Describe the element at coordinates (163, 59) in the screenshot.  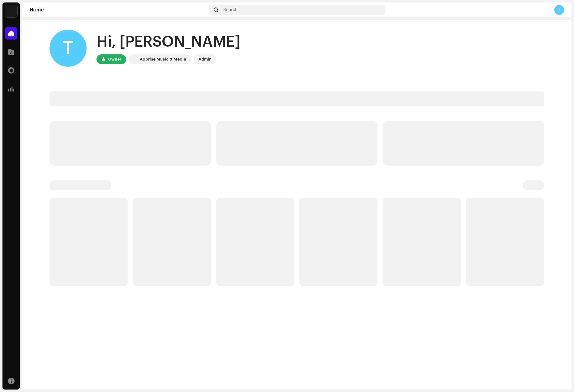
I see `div: Apprise Music & Media` at that location.